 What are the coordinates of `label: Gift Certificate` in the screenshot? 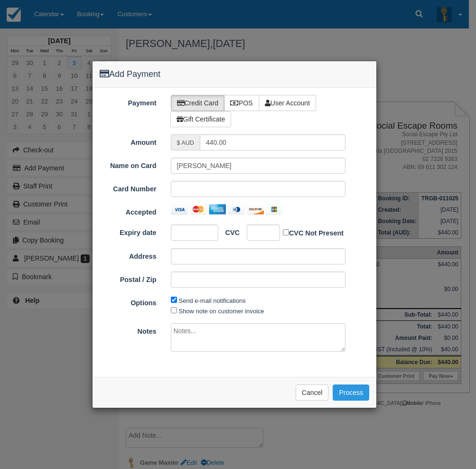 It's located at (201, 119).